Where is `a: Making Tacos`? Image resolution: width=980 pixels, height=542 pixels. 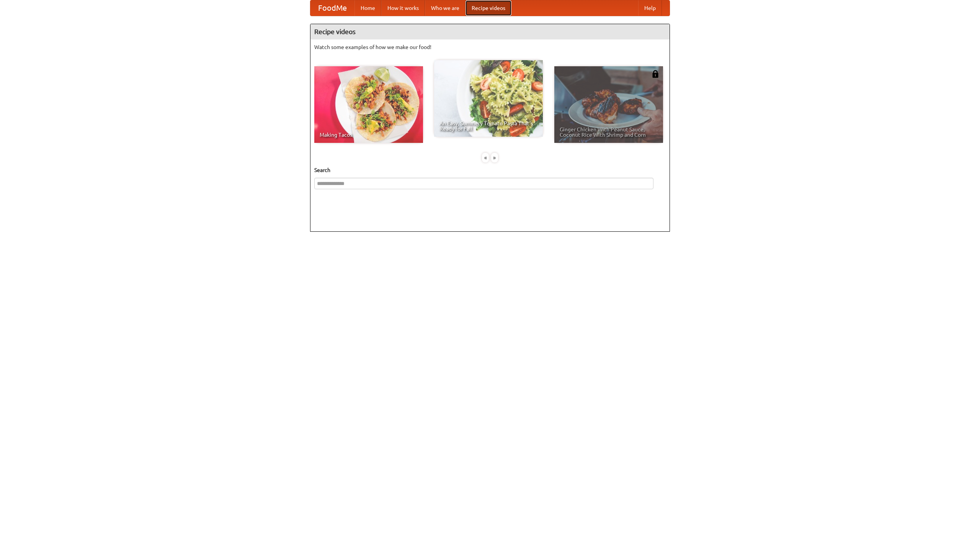 a: Making Tacos is located at coordinates (369, 104).